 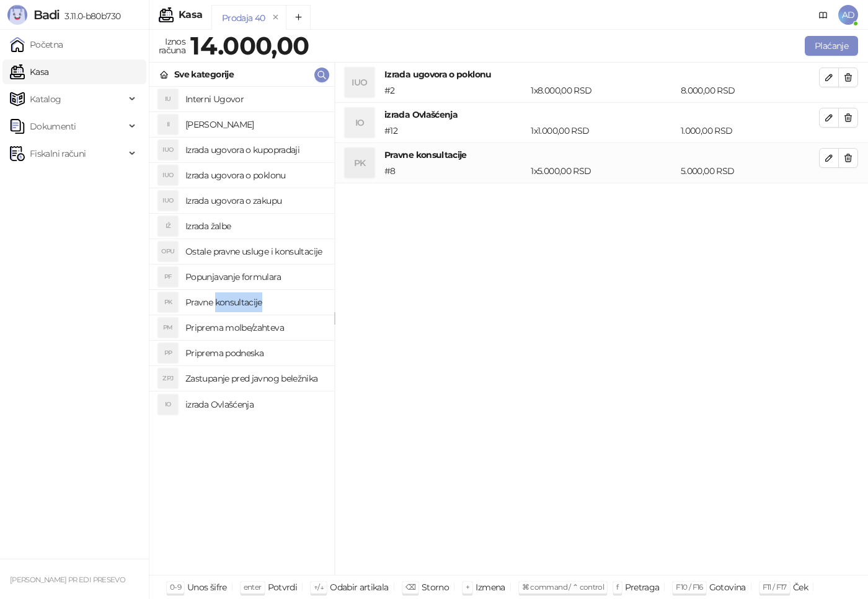 What do you see at coordinates (207, 587) in the screenshot?
I see `div: Unos šifre` at bounding box center [207, 587].